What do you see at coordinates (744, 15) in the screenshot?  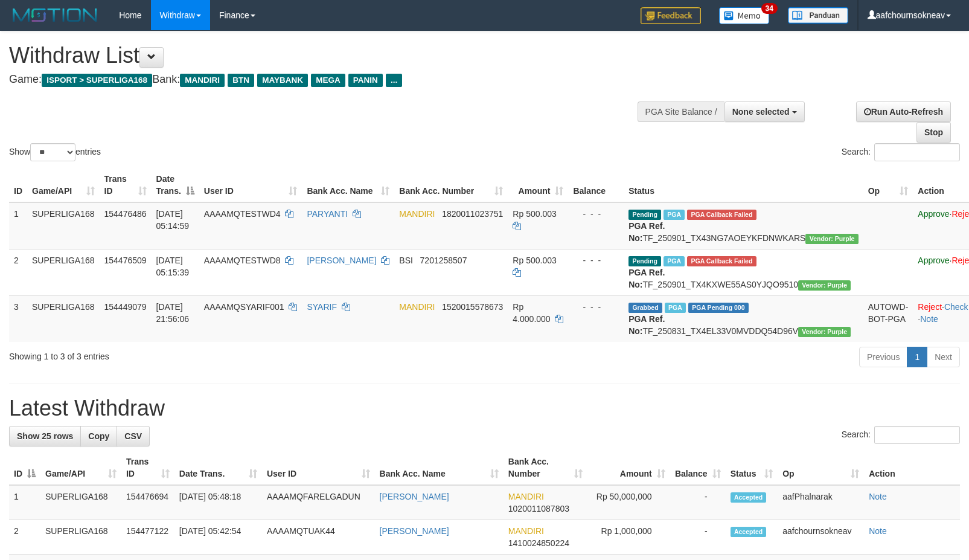 I see `img: Button%20Memo.svg` at bounding box center [744, 15].